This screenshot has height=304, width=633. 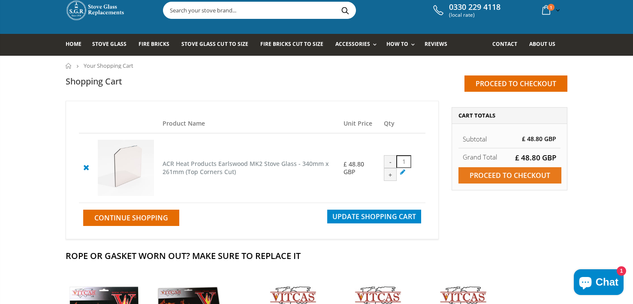 I want to click on a: Reviews, so click(x=439, y=45).